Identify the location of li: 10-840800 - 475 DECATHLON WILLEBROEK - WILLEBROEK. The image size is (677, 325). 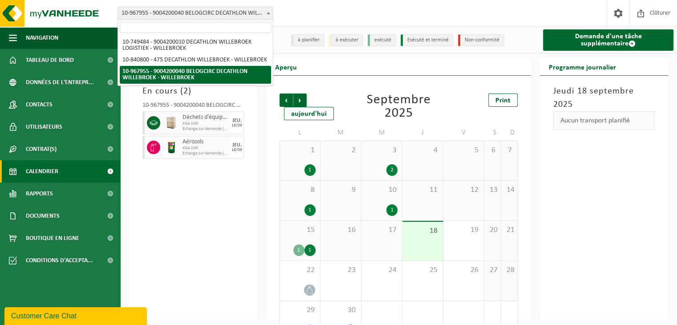
(195, 60).